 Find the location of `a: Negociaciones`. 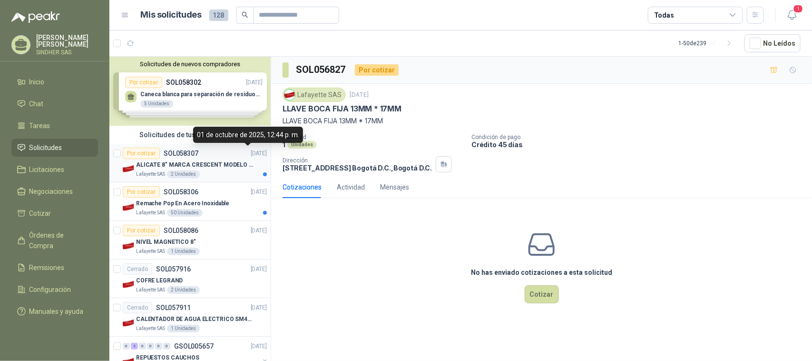

a: Negociaciones is located at coordinates (55, 191).